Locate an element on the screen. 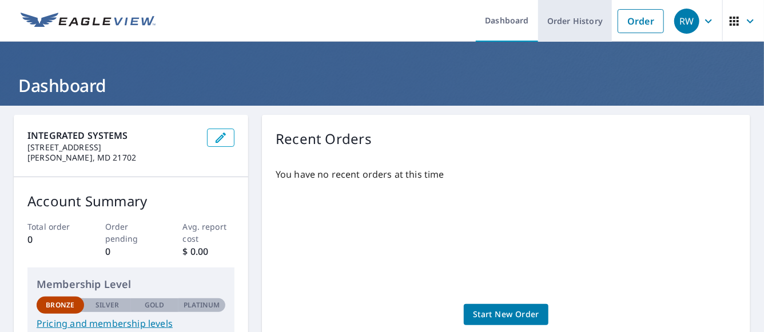  p: Bronze is located at coordinates (60, 306).